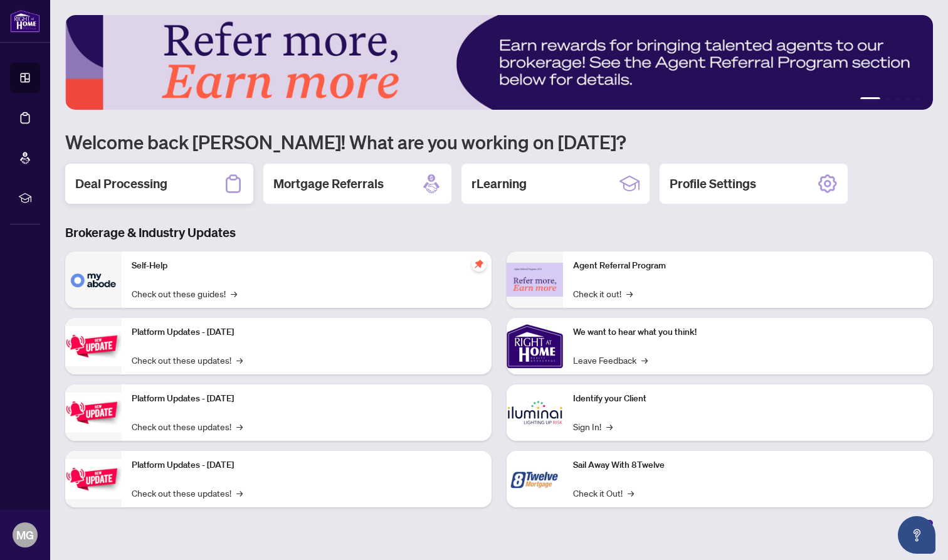 Image resolution: width=948 pixels, height=560 pixels. Describe the element at coordinates (748, 465) in the screenshot. I see `p: Sail Away With 8Twelve` at that location.